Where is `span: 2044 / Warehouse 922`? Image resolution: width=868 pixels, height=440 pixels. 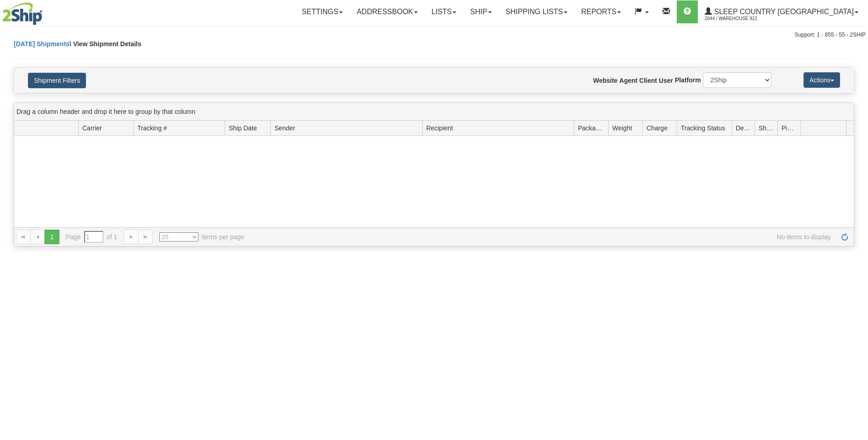
span: 2044 / Warehouse 922 is located at coordinates (739, 19).